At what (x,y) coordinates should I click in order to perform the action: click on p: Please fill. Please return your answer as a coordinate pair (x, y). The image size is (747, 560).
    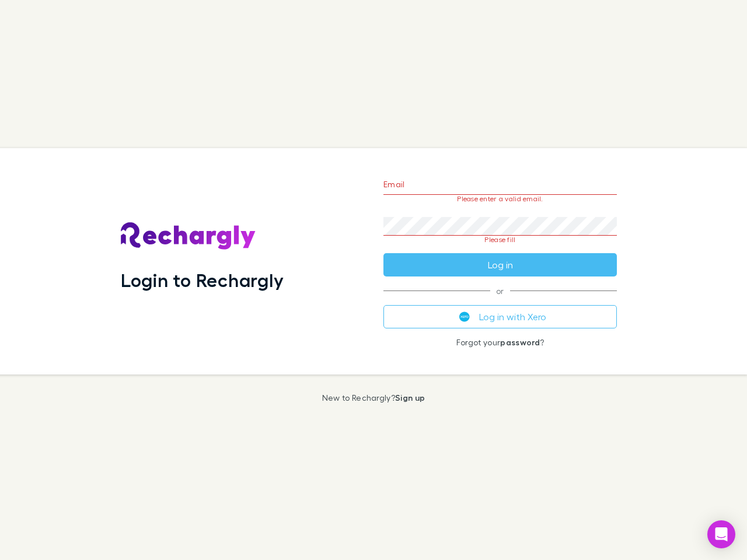
    Looking at the image, I should click on (500, 240).